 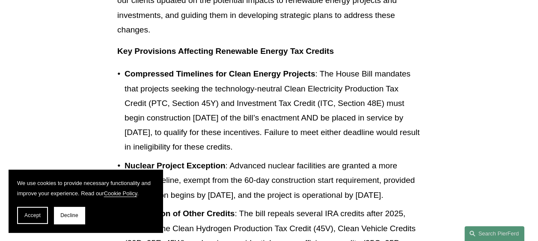 I want to click on p: : Advanced nuclear facilities are granted a more lenient timeline, exempt from the 60-day constru..., so click(x=273, y=181).